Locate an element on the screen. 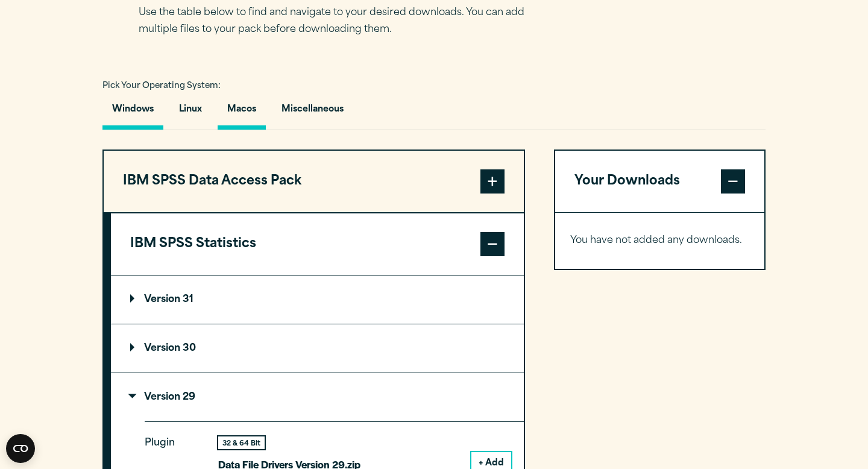 Image resolution: width=868 pixels, height=469 pixels. summary: Version 29 is located at coordinates (317, 397).